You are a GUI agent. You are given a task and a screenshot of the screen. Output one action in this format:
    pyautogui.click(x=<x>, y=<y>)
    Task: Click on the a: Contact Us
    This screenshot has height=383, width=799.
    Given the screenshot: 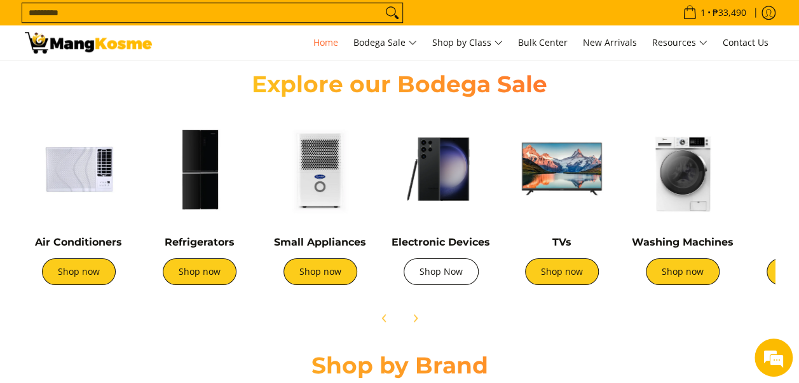 What is the action you would take?
    pyautogui.click(x=746, y=43)
    